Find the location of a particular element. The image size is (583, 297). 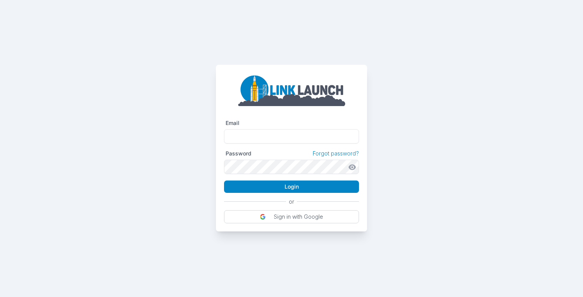

a: Forgot password? is located at coordinates (336, 153).